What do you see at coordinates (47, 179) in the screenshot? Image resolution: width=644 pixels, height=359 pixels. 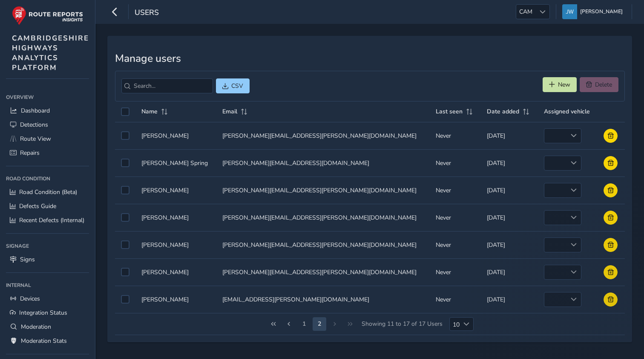 I see `div: Road Condition` at bounding box center [47, 179].